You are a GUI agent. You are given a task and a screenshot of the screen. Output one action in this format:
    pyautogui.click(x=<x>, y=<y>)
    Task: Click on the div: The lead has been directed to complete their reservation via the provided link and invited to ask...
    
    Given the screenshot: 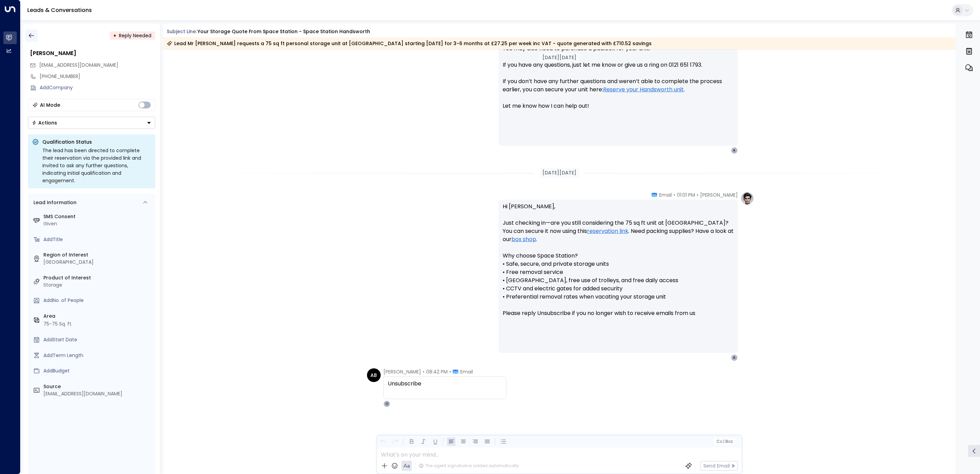 What is the action you would take?
    pyautogui.click(x=96, y=165)
    